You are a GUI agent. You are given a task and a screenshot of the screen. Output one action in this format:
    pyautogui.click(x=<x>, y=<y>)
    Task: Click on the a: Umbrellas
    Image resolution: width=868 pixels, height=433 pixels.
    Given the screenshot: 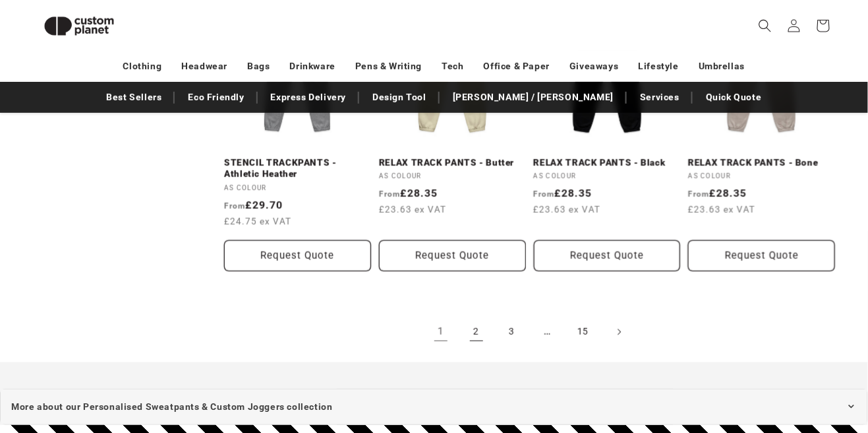 What is the action you would take?
    pyautogui.click(x=722, y=66)
    